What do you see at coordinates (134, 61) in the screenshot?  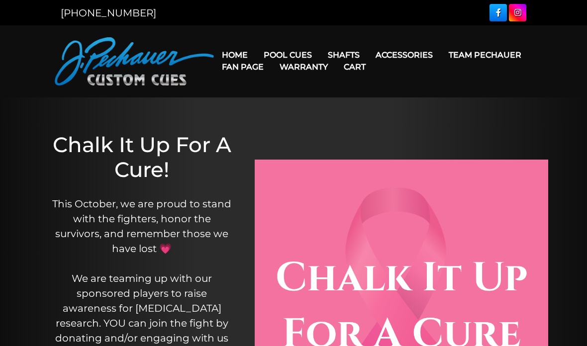 I see `img: Pechauer Custom Cues` at bounding box center [134, 61].